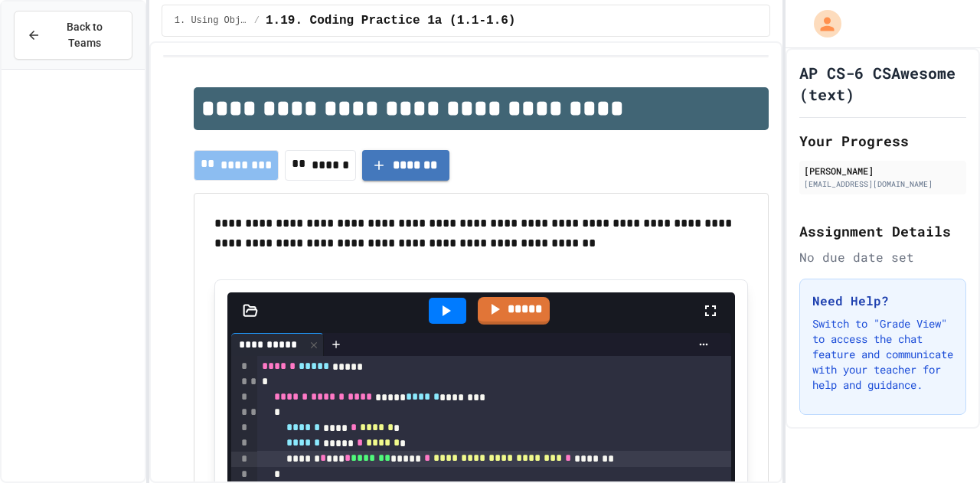 This screenshot has width=980, height=483. Describe the element at coordinates (883, 257) in the screenshot. I see `div: No due date set` at that location.